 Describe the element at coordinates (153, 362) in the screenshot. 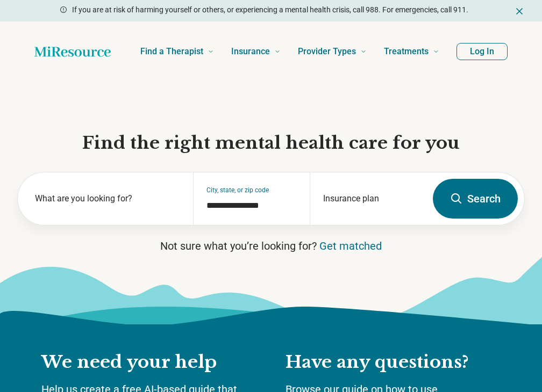

I see `h2: We need your help` at that location.